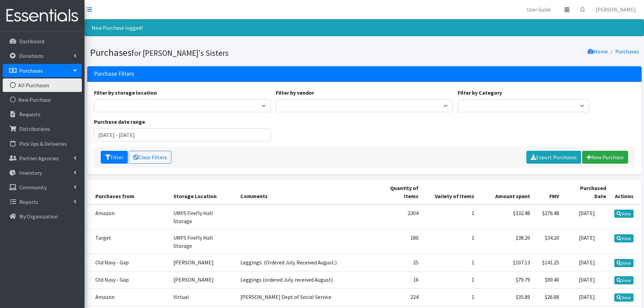 The width and height of the screenshot is (644, 308). What do you see at coordinates (549, 297) in the screenshot?
I see `td: $26.88` at bounding box center [549, 297].